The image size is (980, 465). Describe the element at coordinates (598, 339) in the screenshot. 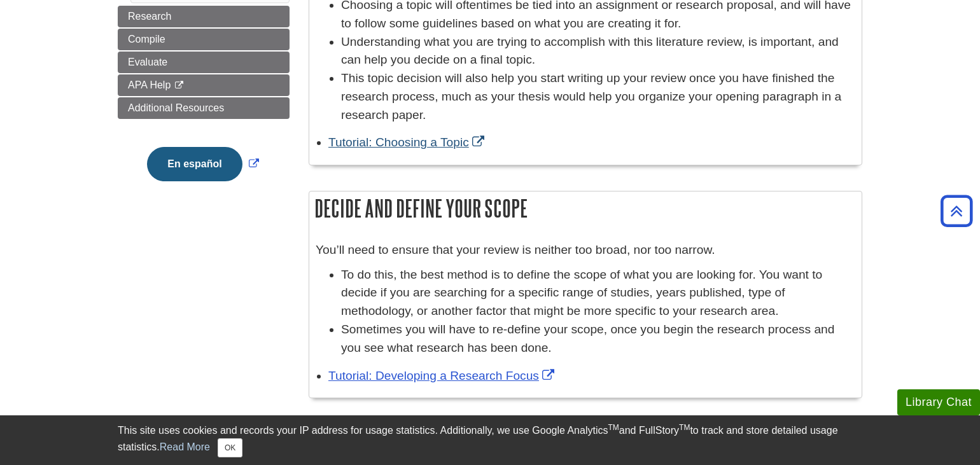

I see `li: Sometimes you will have to re-define your scope, once you begin the research process and you see ...` at that location.